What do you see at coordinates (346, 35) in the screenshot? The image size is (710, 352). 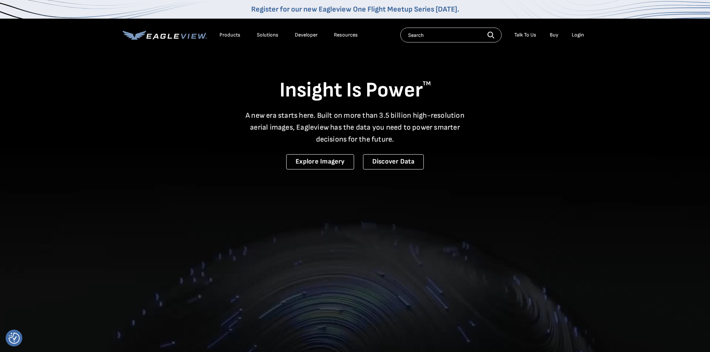 I see `div: Resources` at bounding box center [346, 35].